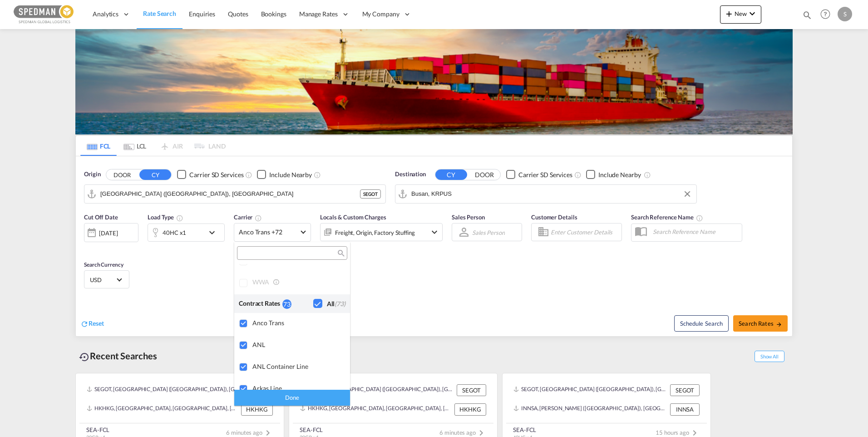 The image size is (868, 437). Describe the element at coordinates (261, 303) in the screenshot. I see `div: Contract Rates` at that location.